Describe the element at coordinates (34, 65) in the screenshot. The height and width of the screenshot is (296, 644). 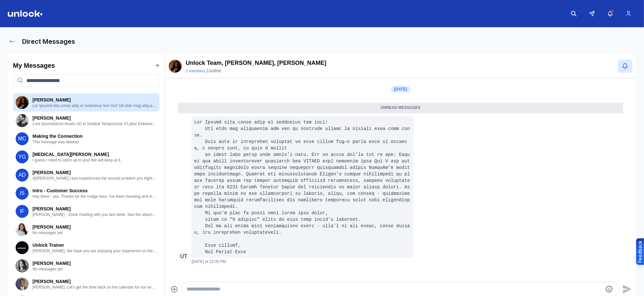
I see `h2: My Messages` at that location.